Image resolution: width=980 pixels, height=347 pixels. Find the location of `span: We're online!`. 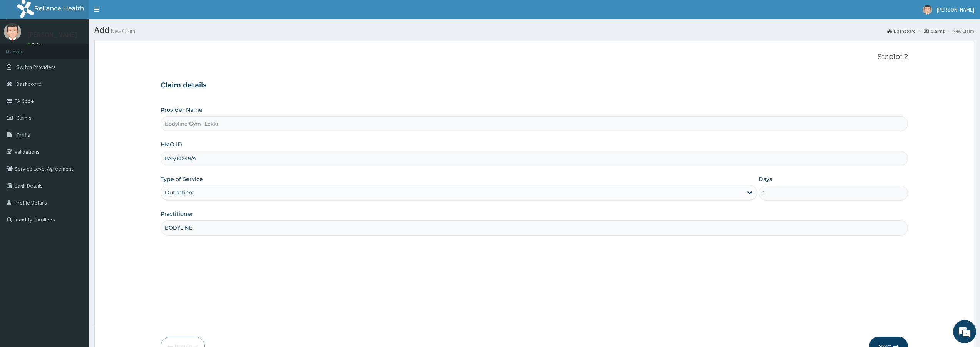

span: We're online! is located at coordinates (76, 136).